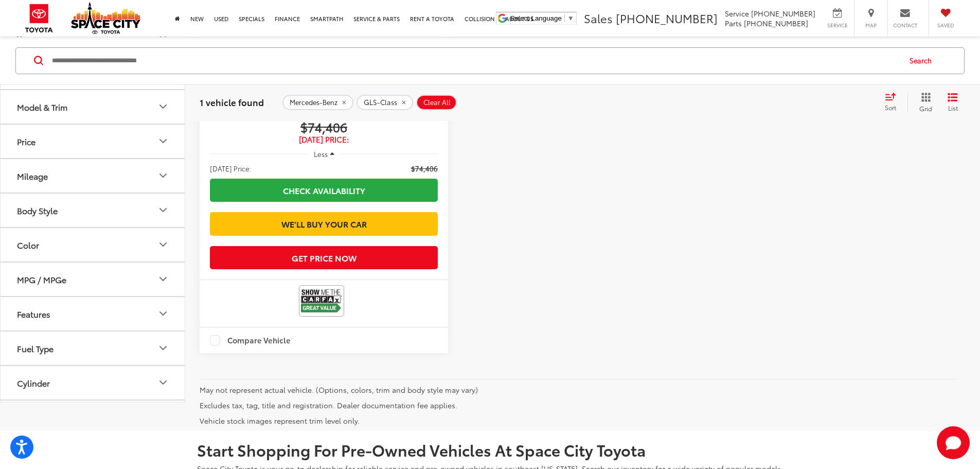 The height and width of the screenshot is (469, 980). Describe the element at coordinates (954, 443) in the screenshot. I see `button: Toggle Chat Window` at that location.